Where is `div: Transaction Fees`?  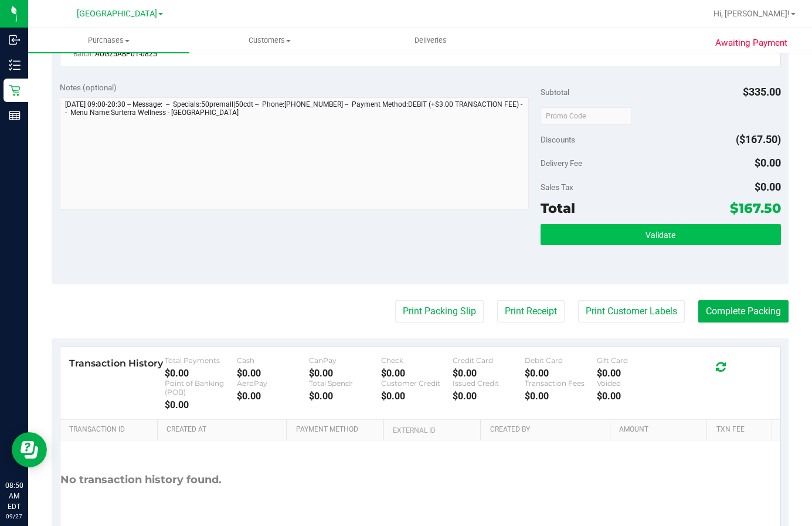 div: Transaction Fees is located at coordinates (561, 383).